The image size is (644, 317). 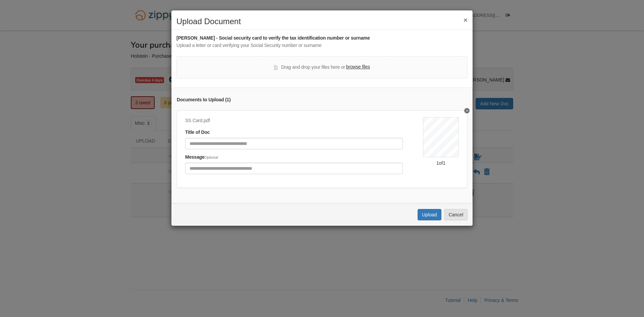 What do you see at coordinates (429, 215) in the screenshot?
I see `button: Upload` at bounding box center [429, 215].